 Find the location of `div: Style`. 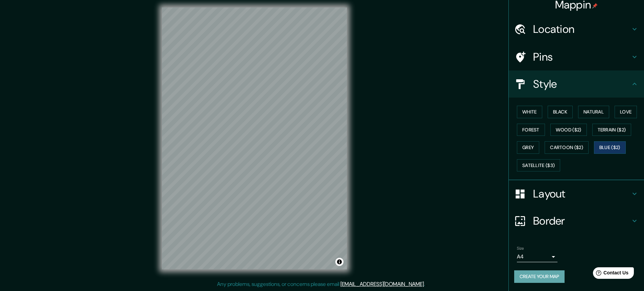

div: Style is located at coordinates (577, 84).